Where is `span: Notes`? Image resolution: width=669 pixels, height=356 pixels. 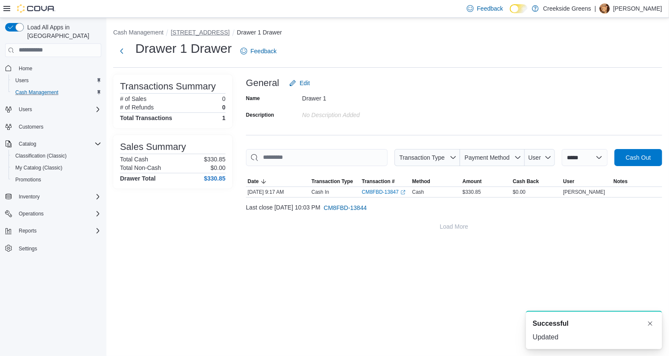
span: Notes is located at coordinates (620, 181).